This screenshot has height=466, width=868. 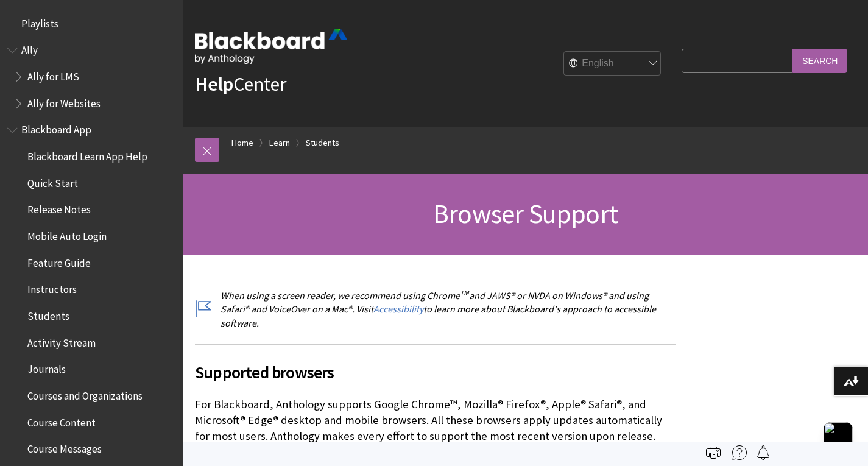 What do you see at coordinates (87, 154) in the screenshot?
I see `span: Blackboard Learn App Help` at bounding box center [87, 154].